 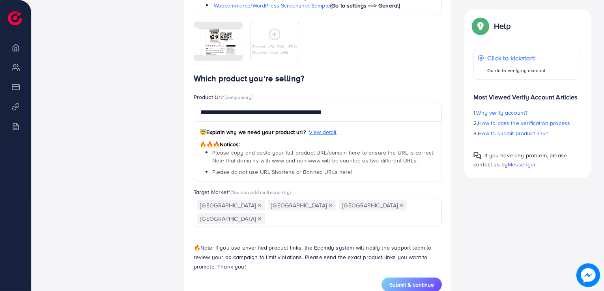 I want to click on span: (Go to settings ==> General), so click(x=365, y=6).